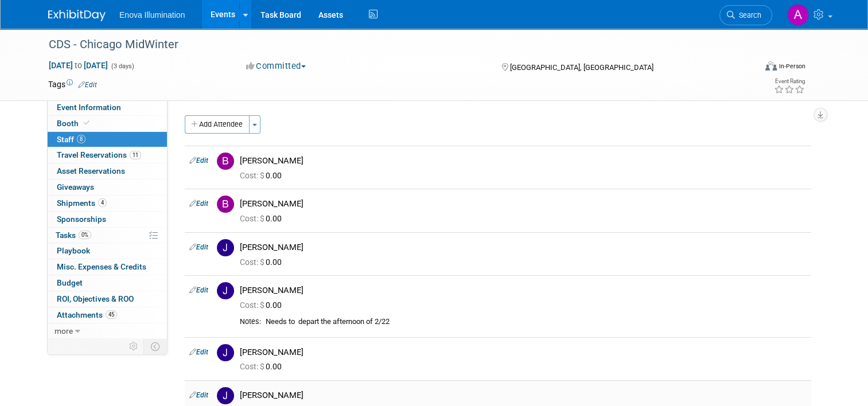 This screenshot has height=406, width=868. Describe the element at coordinates (72, 84) in the screenshot. I see `td: Tags` at that location.